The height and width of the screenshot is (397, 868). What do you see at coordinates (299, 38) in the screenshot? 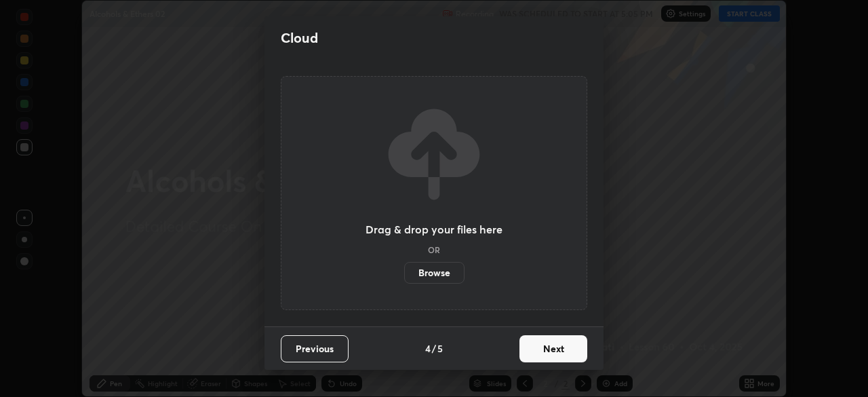
I see `h2: Cloud` at bounding box center [299, 38].